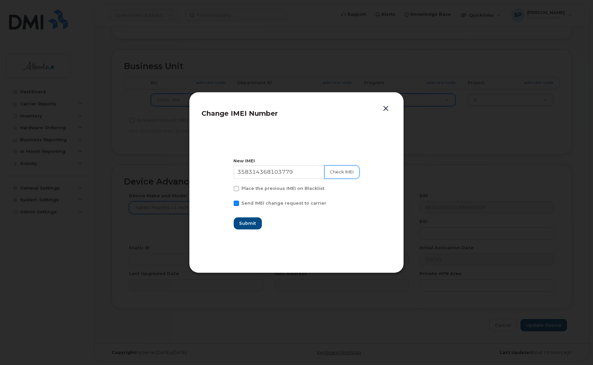  What do you see at coordinates (239, 114) in the screenshot?
I see `span: Change IMEI Number` at bounding box center [239, 114].